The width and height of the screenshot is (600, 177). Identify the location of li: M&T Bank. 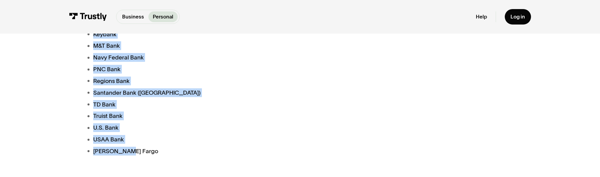
(224, 46).